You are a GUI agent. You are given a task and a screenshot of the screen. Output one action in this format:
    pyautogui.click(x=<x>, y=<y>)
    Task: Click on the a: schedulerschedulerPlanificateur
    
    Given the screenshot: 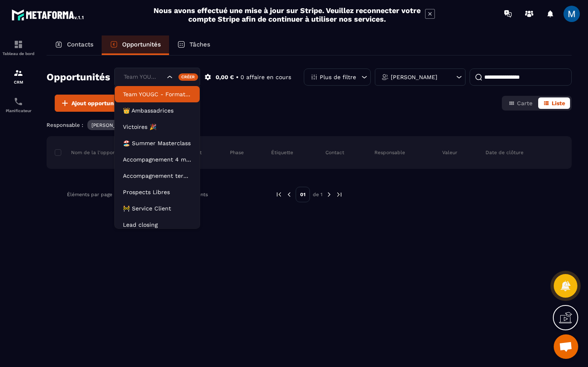 What is the action you would take?
    pyautogui.click(x=18, y=104)
    